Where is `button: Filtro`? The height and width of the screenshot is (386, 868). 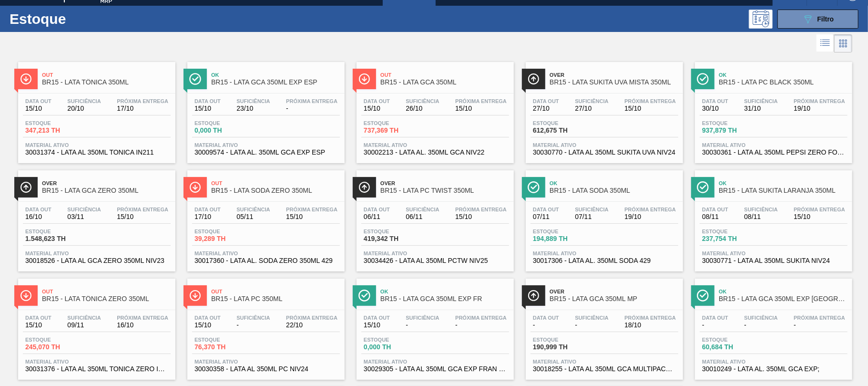 button: Filtro is located at coordinates (818, 19).